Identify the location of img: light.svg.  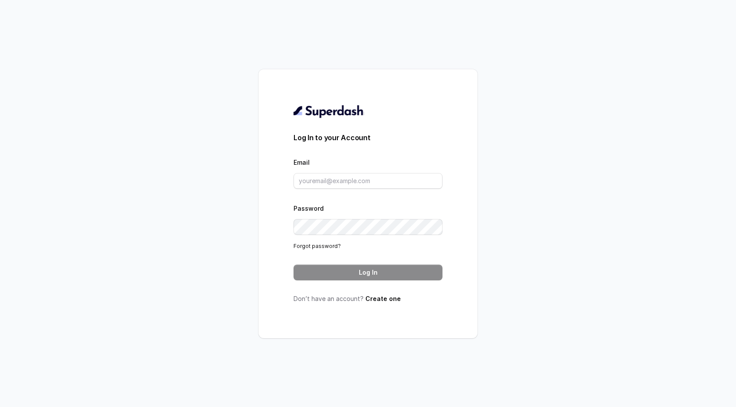
(329, 111).